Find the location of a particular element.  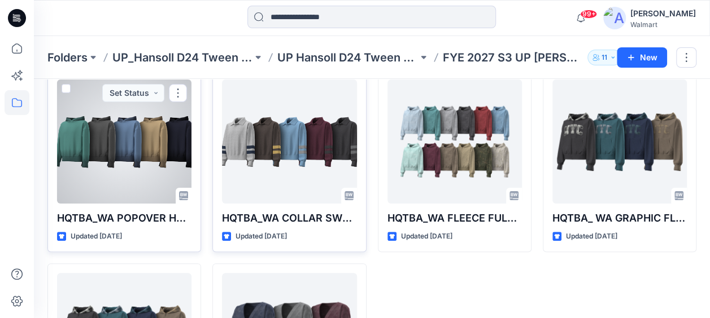

img: avatar is located at coordinates (614, 18).